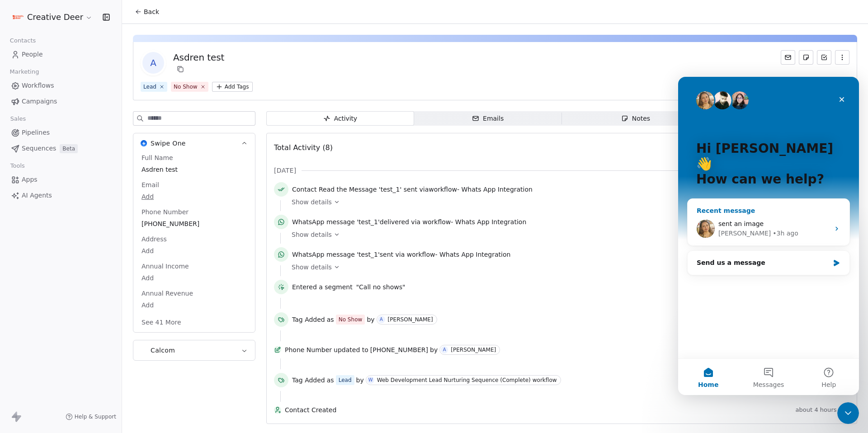 This screenshot has height=433, width=868. I want to click on span: Sequences, so click(39, 148).